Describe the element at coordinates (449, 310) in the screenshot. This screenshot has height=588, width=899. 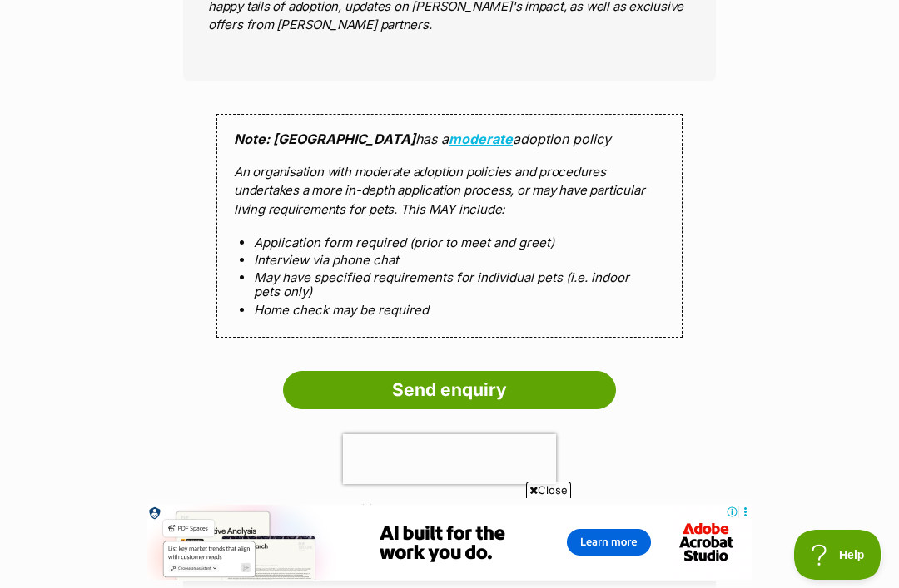
I see `li: Home check may be required` at that location.